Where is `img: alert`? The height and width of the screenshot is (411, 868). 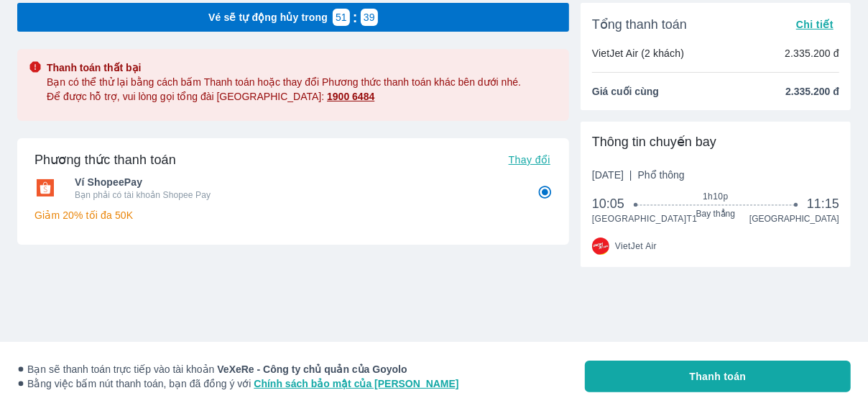 img: alert is located at coordinates (35, 67).